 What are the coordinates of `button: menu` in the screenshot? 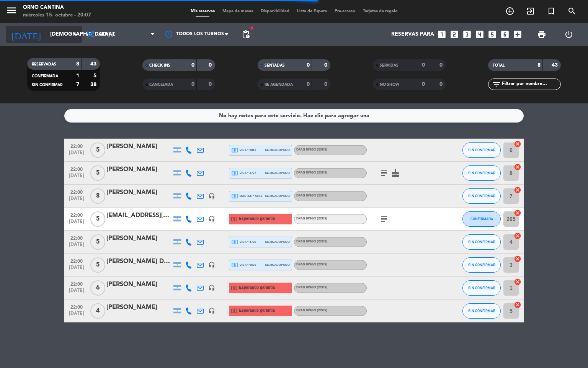 It's located at (11, 11).